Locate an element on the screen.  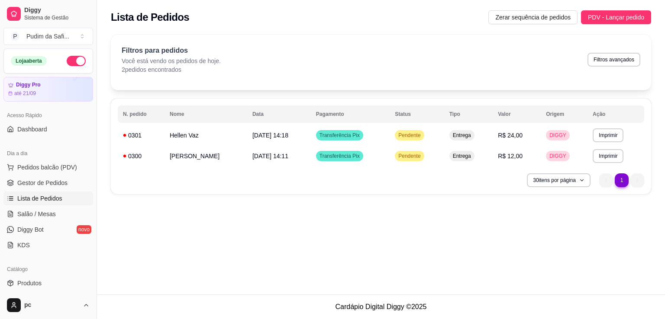
span: R$ 12,00 is located at coordinates (510, 156).